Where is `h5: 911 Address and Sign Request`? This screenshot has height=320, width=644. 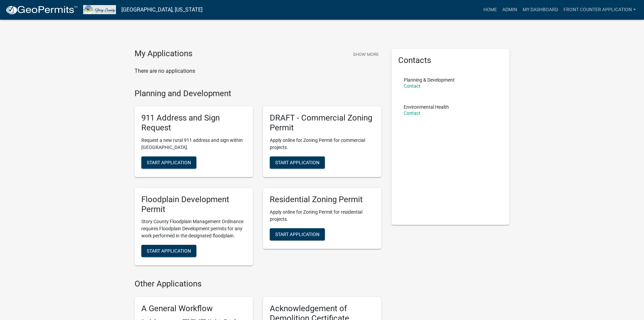
h5: 911 Address and Sign Request is located at coordinates (194, 123).